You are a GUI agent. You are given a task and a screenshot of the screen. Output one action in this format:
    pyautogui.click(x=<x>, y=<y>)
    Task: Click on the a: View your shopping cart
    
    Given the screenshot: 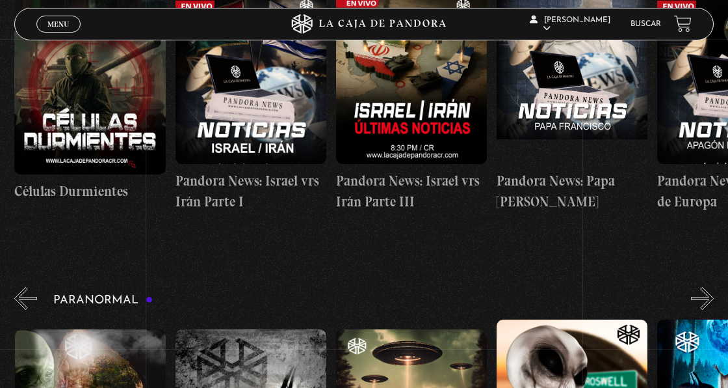 What is the action you would take?
    pyautogui.click(x=683, y=23)
    